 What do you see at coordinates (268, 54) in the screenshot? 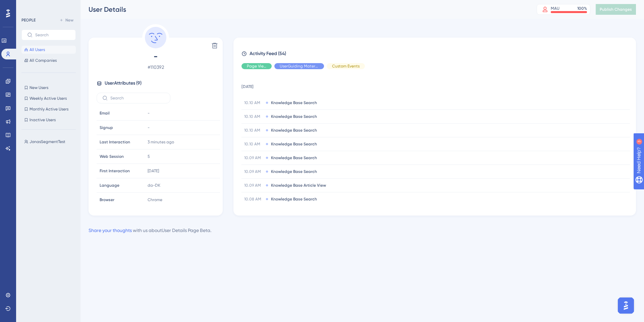
I see `span: Activity Feed (54)` at bounding box center [268, 54].